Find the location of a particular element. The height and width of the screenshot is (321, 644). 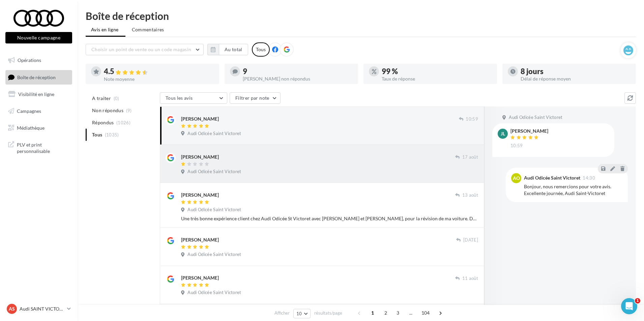

span: AS is located at coordinates (12, 309).